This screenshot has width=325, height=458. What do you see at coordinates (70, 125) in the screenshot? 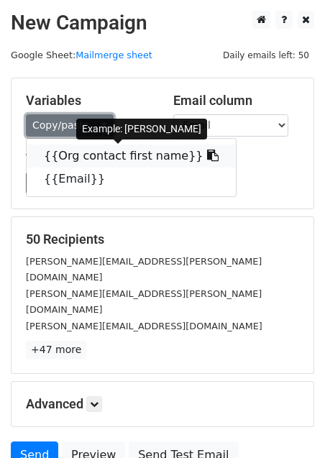
I see `a: Copy/paste...` at bounding box center [70, 125].